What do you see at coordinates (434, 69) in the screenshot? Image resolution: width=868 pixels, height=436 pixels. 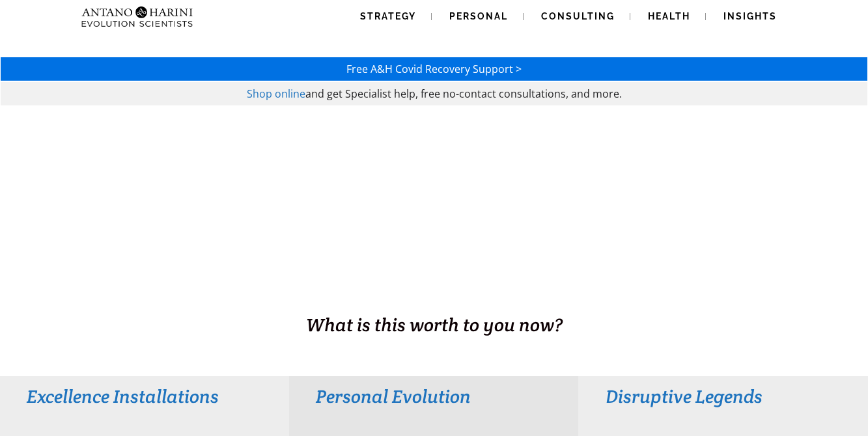 I see `span: Free A&H Covid Recovery Support >` at bounding box center [434, 69].